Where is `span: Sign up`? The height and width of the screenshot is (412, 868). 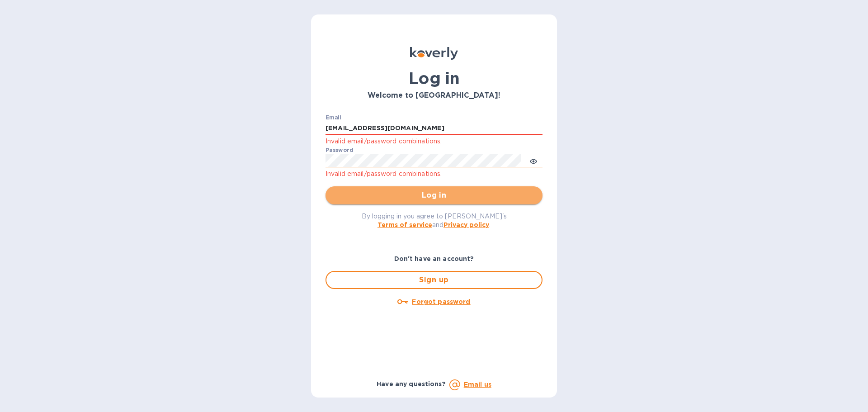 span: Sign up is located at coordinates (434, 280).